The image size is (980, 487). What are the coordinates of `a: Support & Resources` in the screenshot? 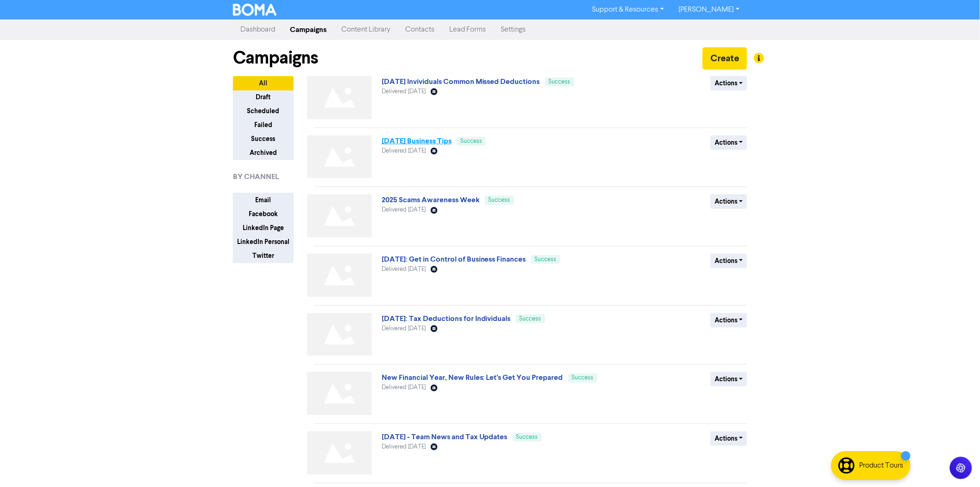 It's located at (628, 9).